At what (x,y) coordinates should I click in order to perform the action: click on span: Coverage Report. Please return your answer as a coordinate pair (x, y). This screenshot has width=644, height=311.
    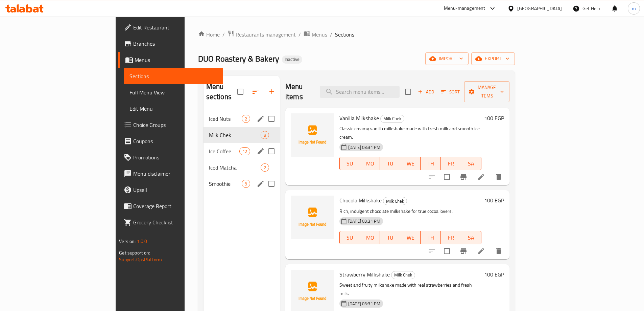
    Looking at the image, I should click on (176, 206).